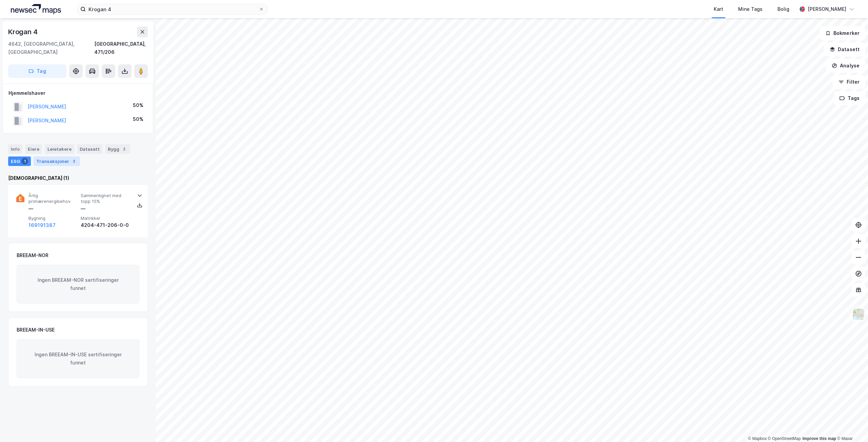  What do you see at coordinates (36, 330) in the screenshot?
I see `div: BREEAM-IN-USE` at bounding box center [36, 330].